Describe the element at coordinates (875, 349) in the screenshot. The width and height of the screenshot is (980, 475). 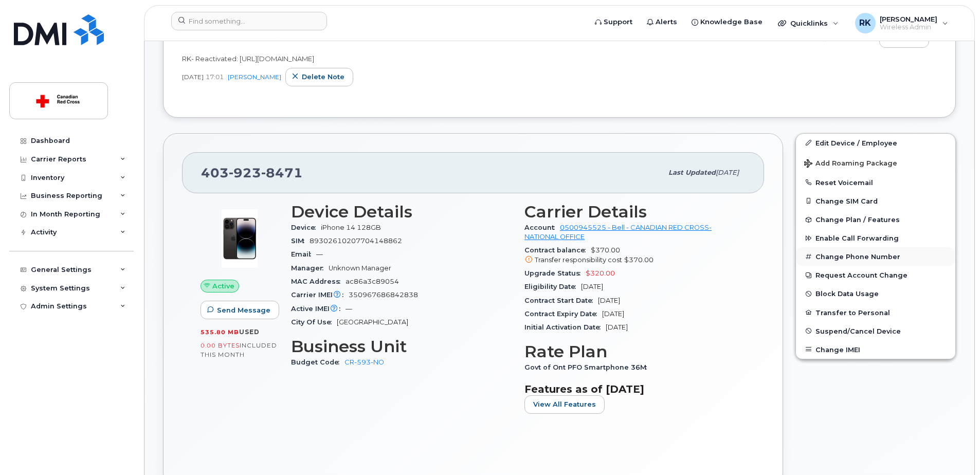
I see `button: Change IMEI` at that location.